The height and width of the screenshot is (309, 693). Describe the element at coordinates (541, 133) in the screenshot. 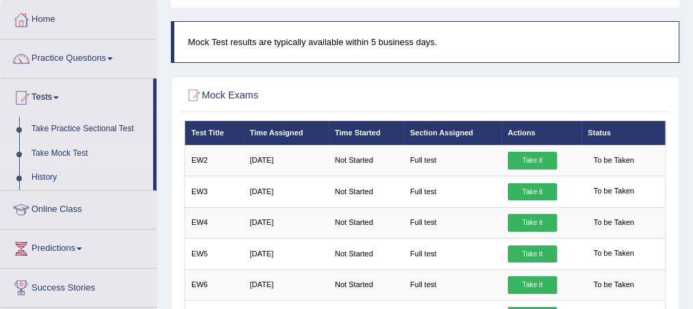

I see `th: Actions` at that location.